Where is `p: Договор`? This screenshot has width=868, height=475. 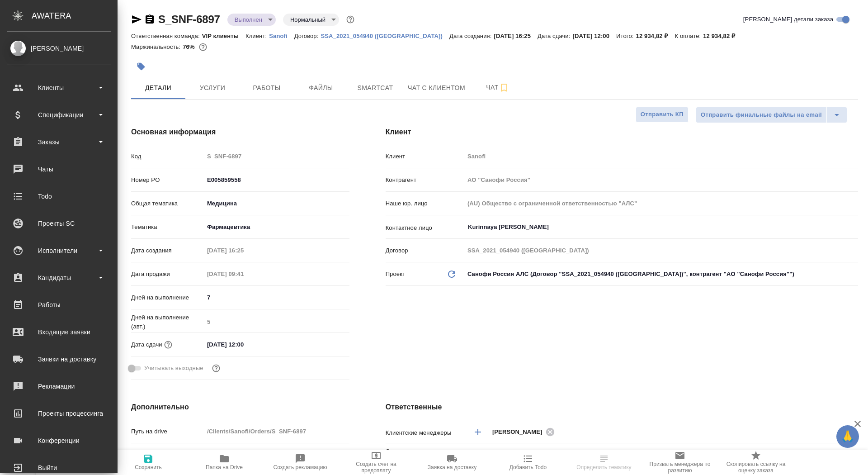 p: Договор is located at coordinates (425, 251).